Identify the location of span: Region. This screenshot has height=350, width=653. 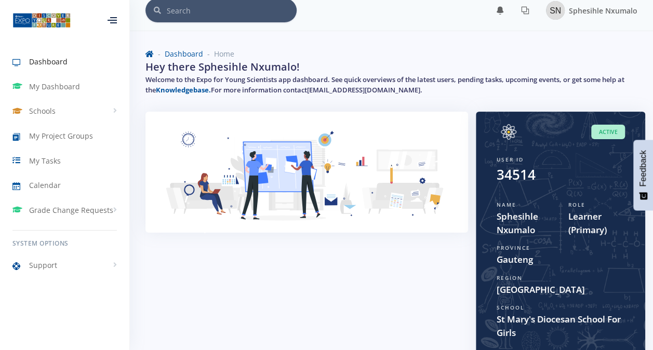
(509, 278).